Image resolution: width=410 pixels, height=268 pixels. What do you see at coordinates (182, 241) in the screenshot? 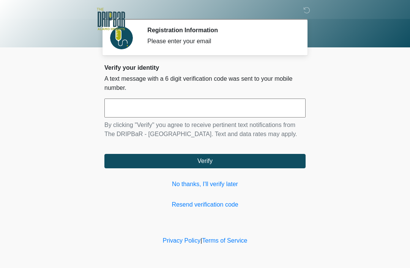
I see `a: Privacy Policy` at bounding box center [182, 241].